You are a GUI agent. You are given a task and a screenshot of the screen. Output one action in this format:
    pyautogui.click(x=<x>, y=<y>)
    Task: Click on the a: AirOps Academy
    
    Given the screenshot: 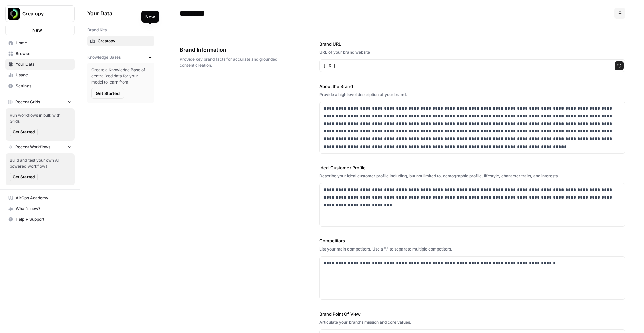 What is the action you would take?
    pyautogui.click(x=40, y=198)
    